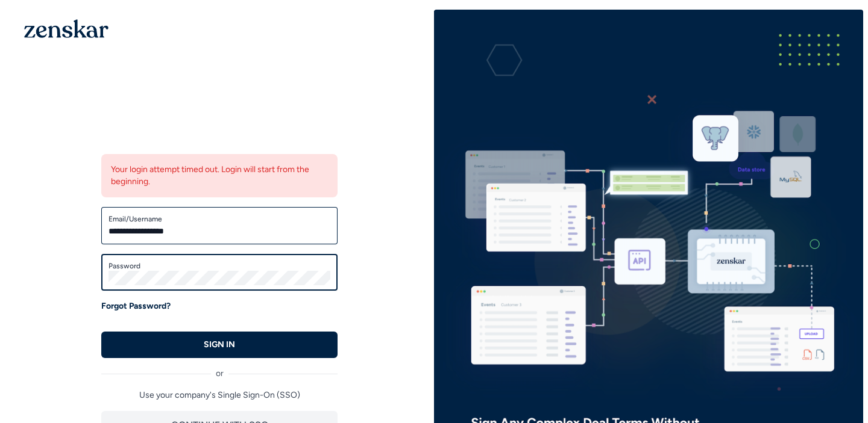  I want to click on div: or, so click(220, 369).